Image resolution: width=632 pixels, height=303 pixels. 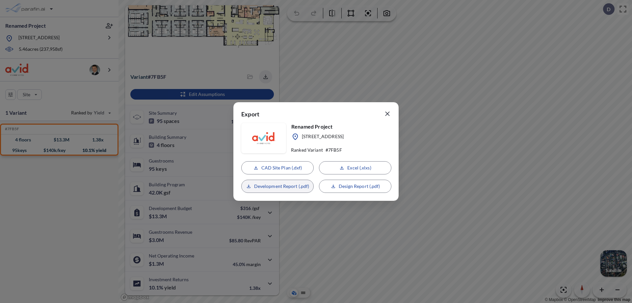 What do you see at coordinates (307, 150) in the screenshot?
I see `p: Ranked Variant` at bounding box center [307, 150].